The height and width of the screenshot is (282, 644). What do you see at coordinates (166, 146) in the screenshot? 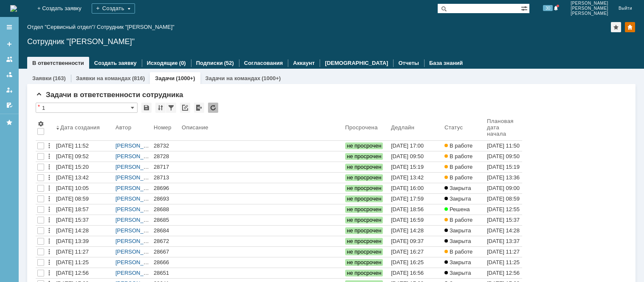
I see `a: 28732` at bounding box center [166, 146].